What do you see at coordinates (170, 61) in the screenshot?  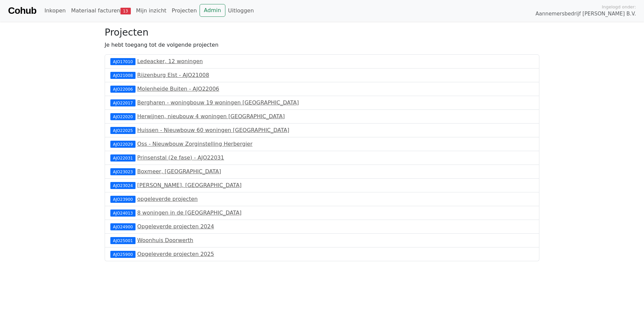 I see `a: Ledeacker, 12 woningen` at bounding box center [170, 61].